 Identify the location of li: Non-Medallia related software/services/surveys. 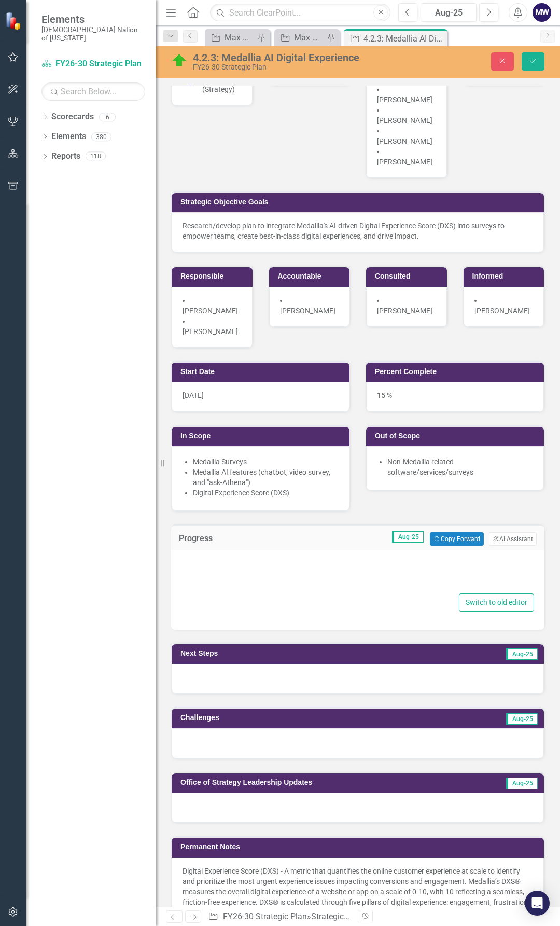
(460, 467).